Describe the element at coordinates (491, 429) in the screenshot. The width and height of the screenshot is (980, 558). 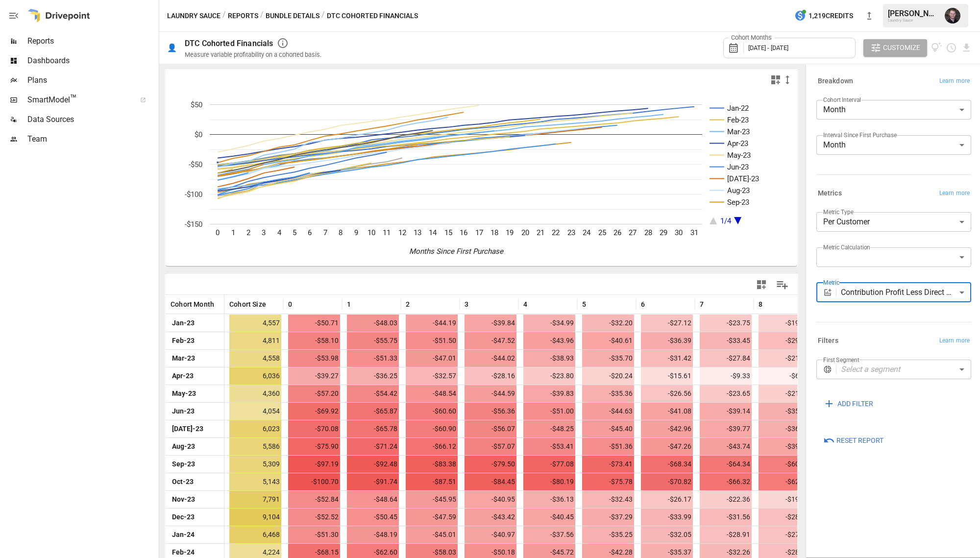
I see `span: -$56.07` at that location.